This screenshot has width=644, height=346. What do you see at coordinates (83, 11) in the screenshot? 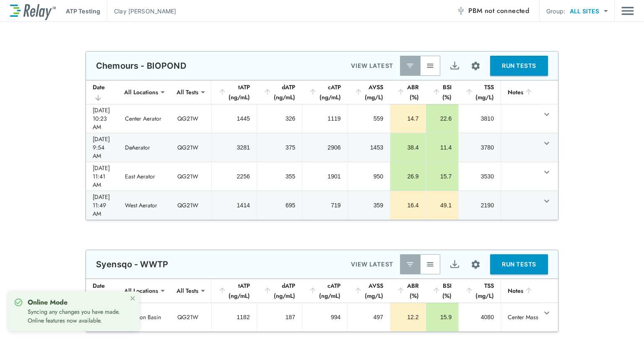
I see `p: ATP Testing` at bounding box center [83, 11].